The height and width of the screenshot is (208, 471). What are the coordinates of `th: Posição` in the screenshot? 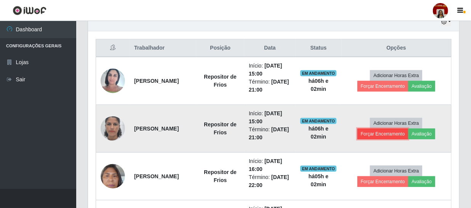 It's located at (220, 48).